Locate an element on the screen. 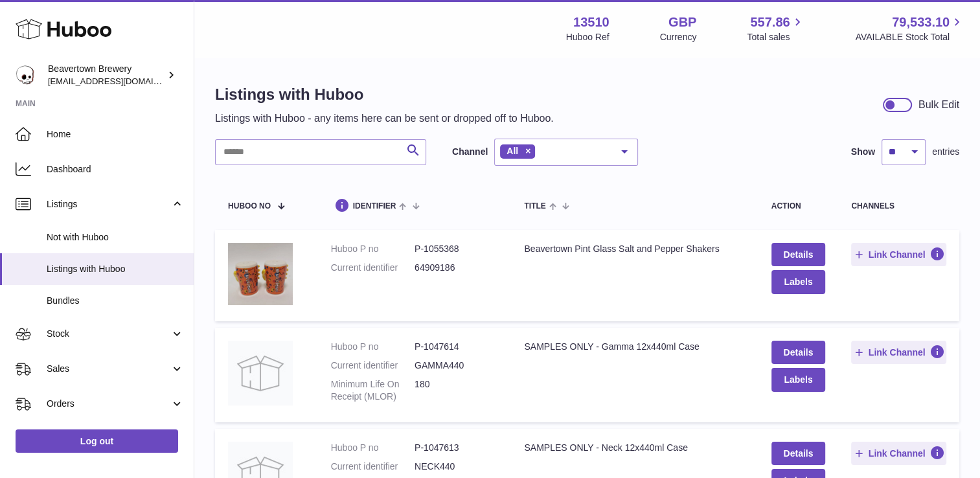  span: identifier is located at coordinates (374, 205).